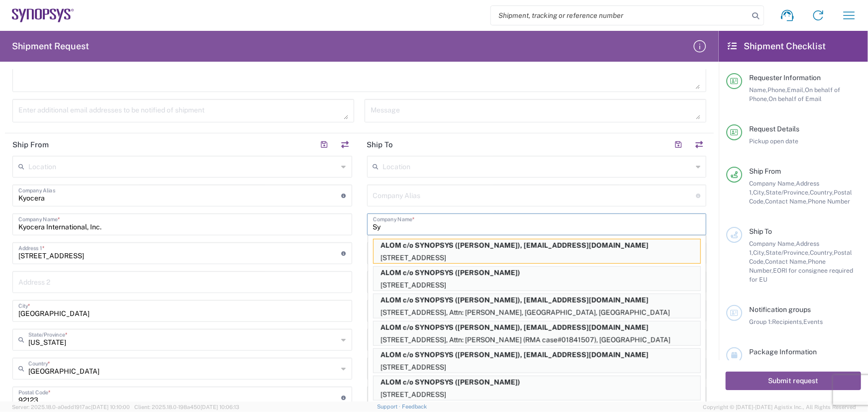 The image size is (868, 412). Describe the element at coordinates (776, 47) in the screenshot. I see `h2: Shipment Checklist` at that location.